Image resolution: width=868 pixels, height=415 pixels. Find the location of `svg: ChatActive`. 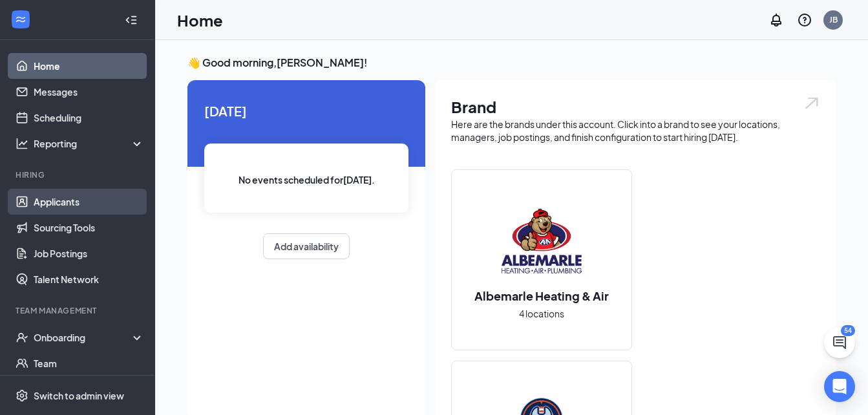

svg: ChatActive is located at coordinates (840, 343).